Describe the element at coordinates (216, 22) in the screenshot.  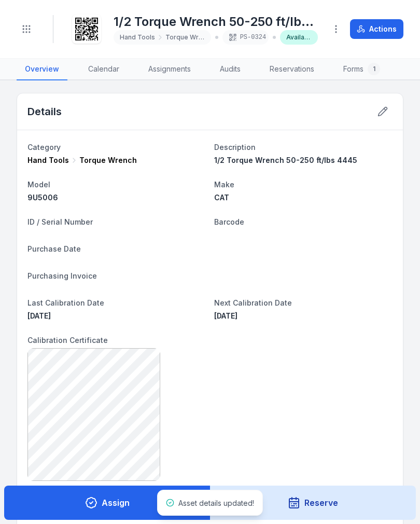
I see `h1: 1/2 Torque Wrench 50-250 ft/lbs 4445` at that location.